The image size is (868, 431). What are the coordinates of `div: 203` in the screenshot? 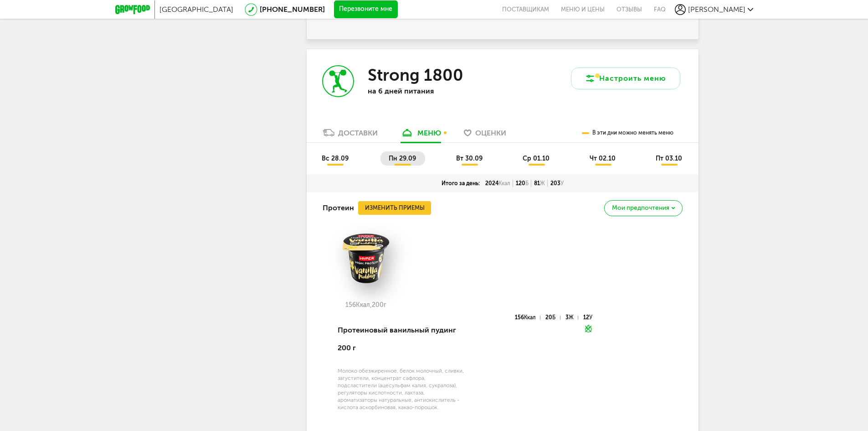 It's located at (557, 184).